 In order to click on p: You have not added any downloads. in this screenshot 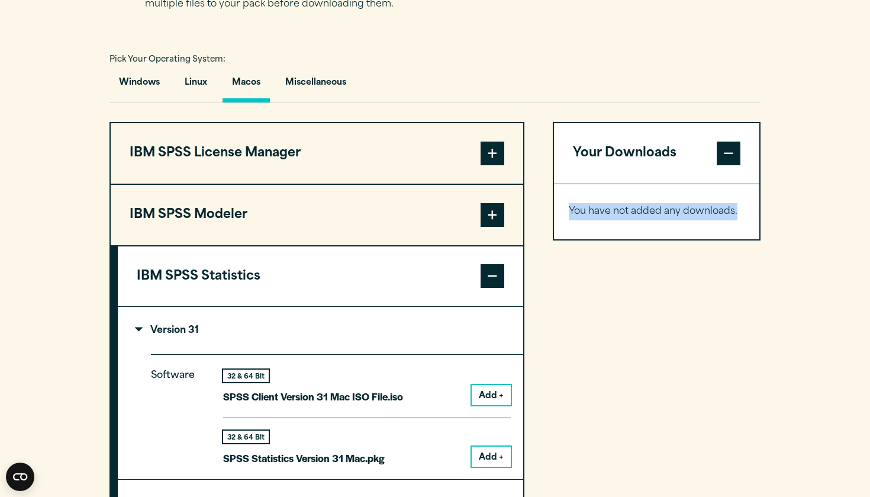, I will do `click(657, 211)`.